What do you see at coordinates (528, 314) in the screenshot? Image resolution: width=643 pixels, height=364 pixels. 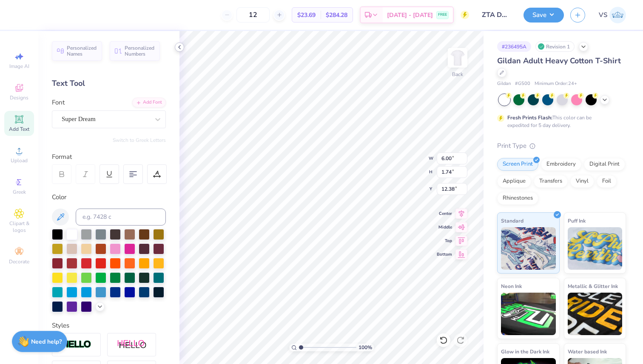 I see `img: Neon Ink` at bounding box center [528, 314].